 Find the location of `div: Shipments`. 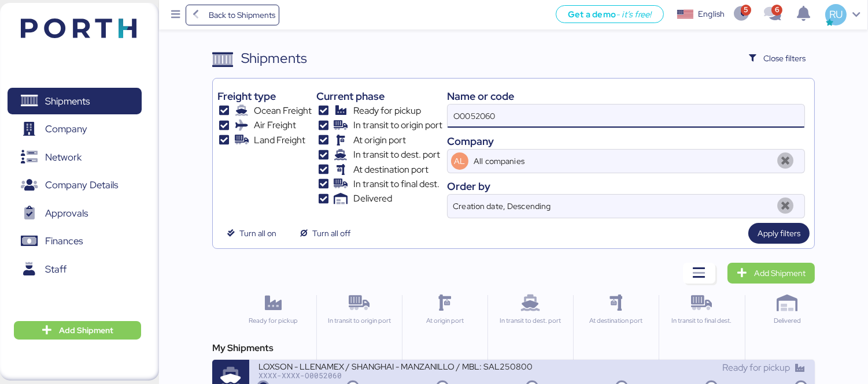

div: Shipments is located at coordinates (274, 58).